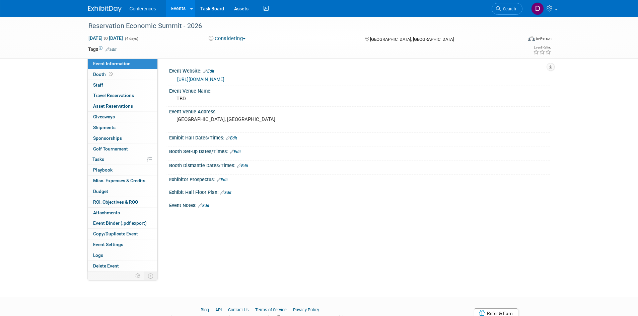 The width and height of the screenshot is (638, 316). I want to click on a: Shipments, so click(123, 128).